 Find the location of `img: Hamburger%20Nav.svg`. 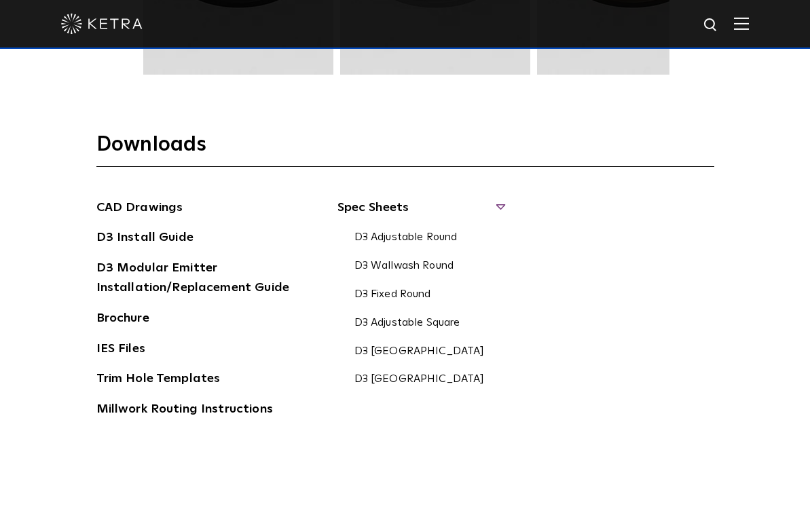

img: Hamburger%20Nav.svg is located at coordinates (742, 23).